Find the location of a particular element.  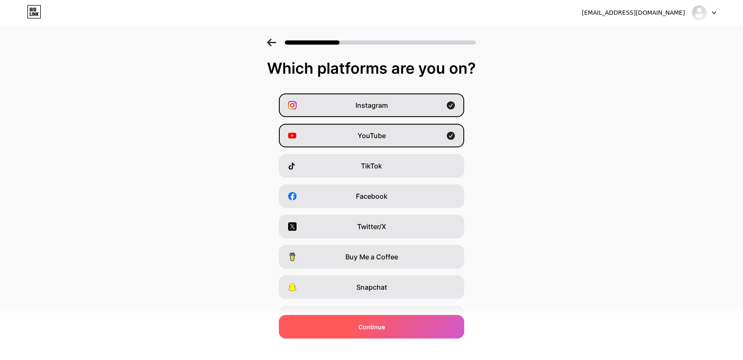

span: TikTok is located at coordinates (371, 166).